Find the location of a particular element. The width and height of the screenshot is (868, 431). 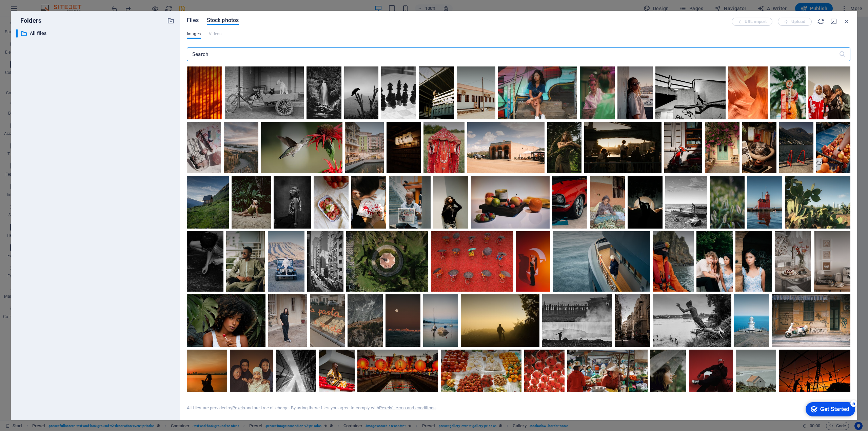

span: Images is located at coordinates (194, 34).